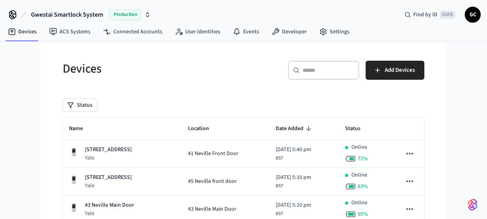  Describe the element at coordinates (363, 186) in the screenshot. I see `span: 83 %` at that location.